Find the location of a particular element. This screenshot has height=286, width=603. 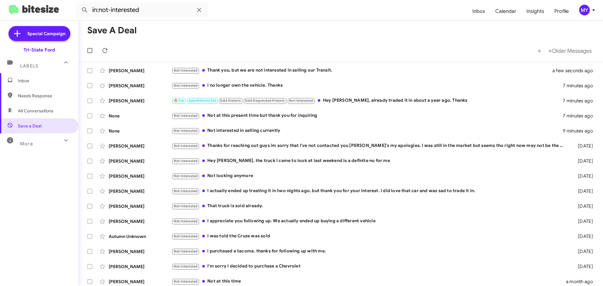

span: All Conversations is located at coordinates (35, 111).